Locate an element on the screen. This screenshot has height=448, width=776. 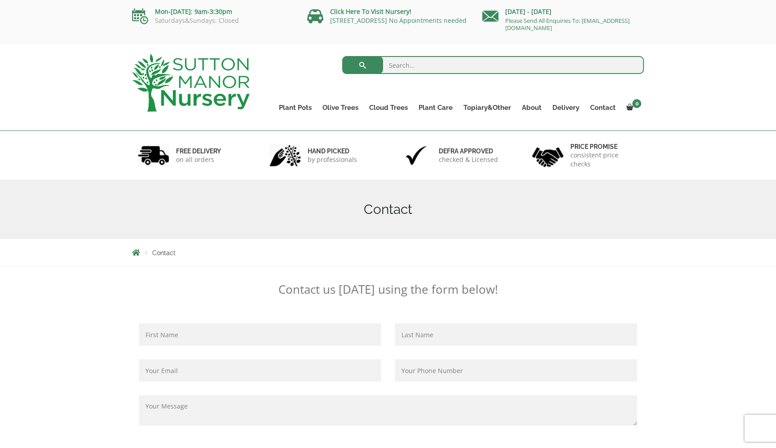
p: consistent price checks is located at coordinates (604, 160).